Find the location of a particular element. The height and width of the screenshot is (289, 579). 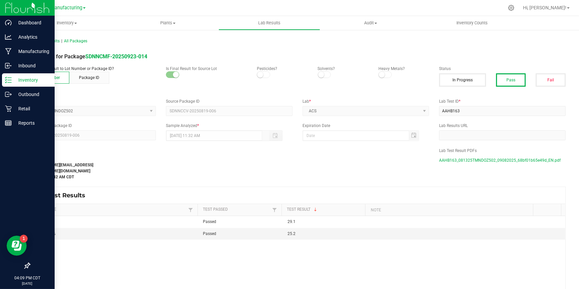

th: Note is located at coordinates (449, 210).